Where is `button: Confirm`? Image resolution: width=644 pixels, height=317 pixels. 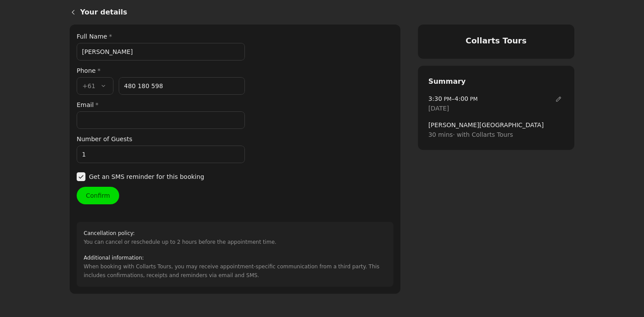 button: Confirm is located at coordinates (98, 195).